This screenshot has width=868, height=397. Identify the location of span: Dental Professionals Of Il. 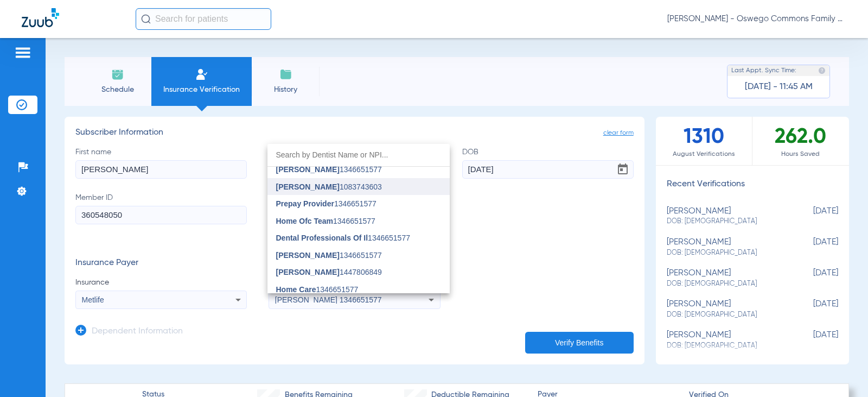
(322, 237).